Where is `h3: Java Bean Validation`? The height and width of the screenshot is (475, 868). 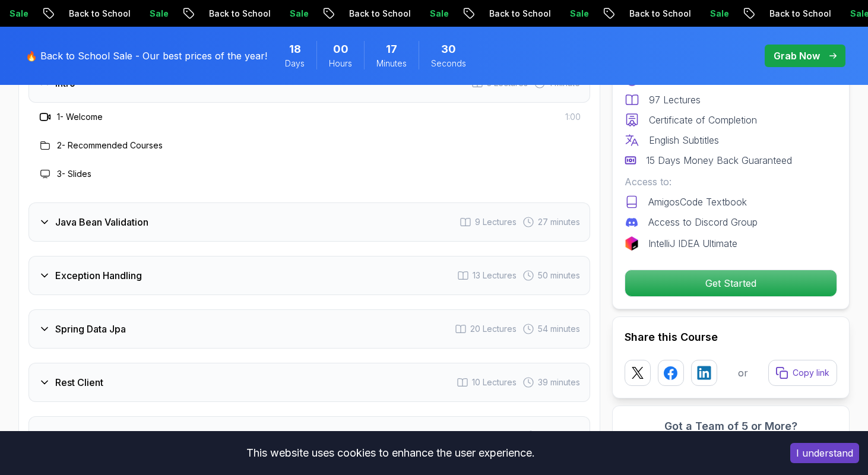
h3: Java Bean Validation is located at coordinates (101, 222).